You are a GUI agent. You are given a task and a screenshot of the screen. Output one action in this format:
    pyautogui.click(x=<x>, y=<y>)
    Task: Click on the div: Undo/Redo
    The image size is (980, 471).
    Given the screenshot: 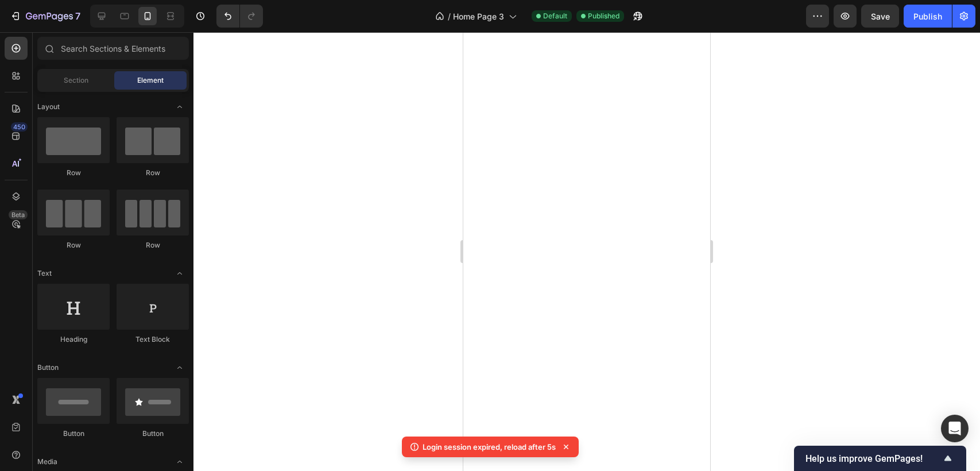 What is the action you would take?
    pyautogui.click(x=239, y=16)
    